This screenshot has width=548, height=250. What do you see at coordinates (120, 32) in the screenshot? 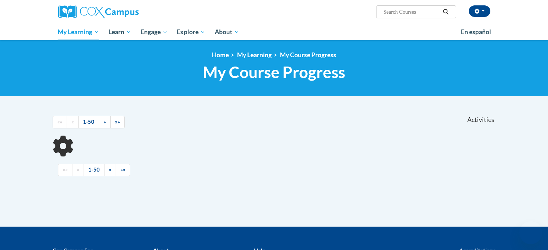
I see `a: Learn` at bounding box center [120, 32].